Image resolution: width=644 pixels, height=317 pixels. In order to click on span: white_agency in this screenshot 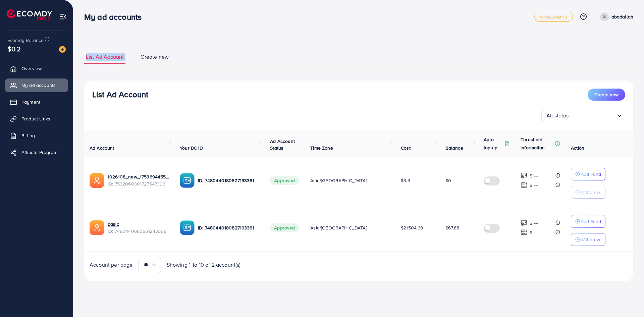, I will do `click(554, 17)`.